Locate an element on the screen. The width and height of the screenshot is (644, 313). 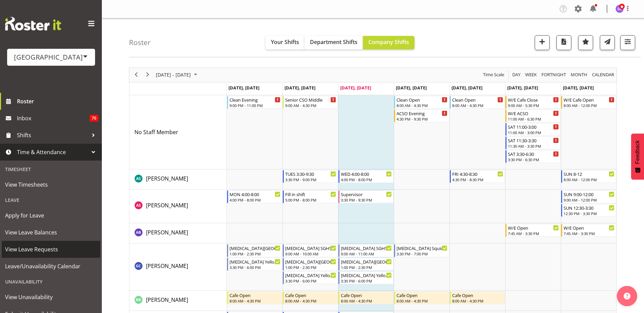
div: FRI 4:30-8:30 is located at coordinates (477, 174).